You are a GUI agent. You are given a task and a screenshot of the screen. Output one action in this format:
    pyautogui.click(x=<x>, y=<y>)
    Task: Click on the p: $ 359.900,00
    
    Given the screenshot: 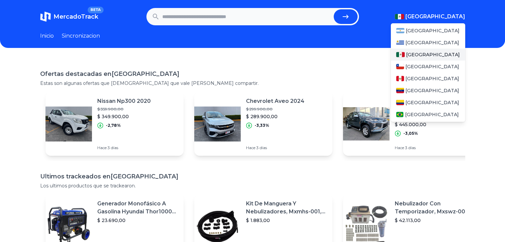 What is the action you would take?
    pyautogui.click(x=124, y=109)
    